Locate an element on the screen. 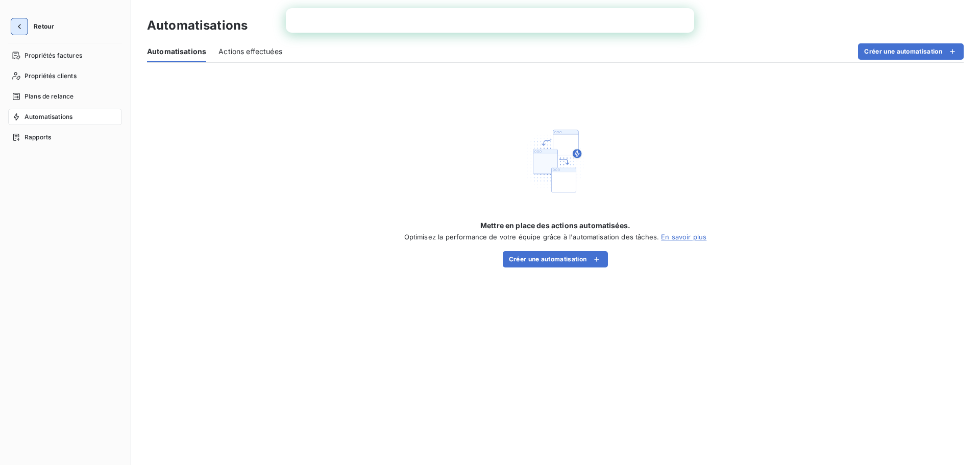 This screenshot has width=980, height=465. a: Propriétés factures is located at coordinates (65, 56).